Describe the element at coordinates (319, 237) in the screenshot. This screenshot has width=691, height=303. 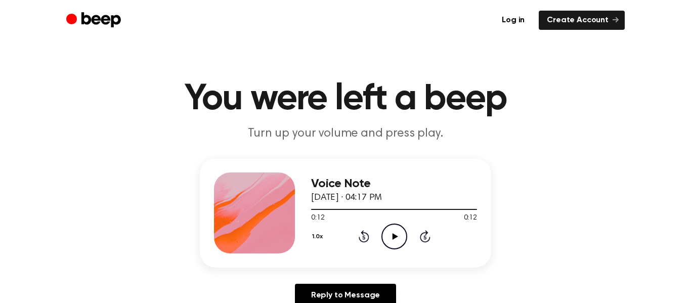
I see `button: 1.0x` at that location.